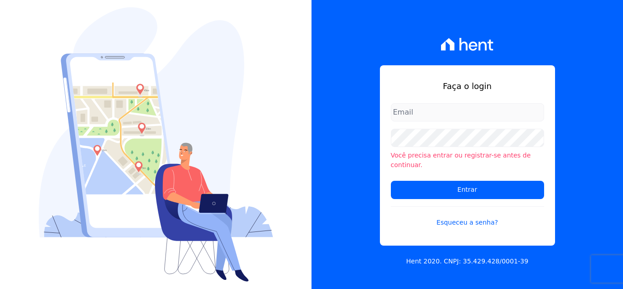 This screenshot has width=623, height=289. What do you see at coordinates (156, 144) in the screenshot?
I see `img: Login` at bounding box center [156, 144].